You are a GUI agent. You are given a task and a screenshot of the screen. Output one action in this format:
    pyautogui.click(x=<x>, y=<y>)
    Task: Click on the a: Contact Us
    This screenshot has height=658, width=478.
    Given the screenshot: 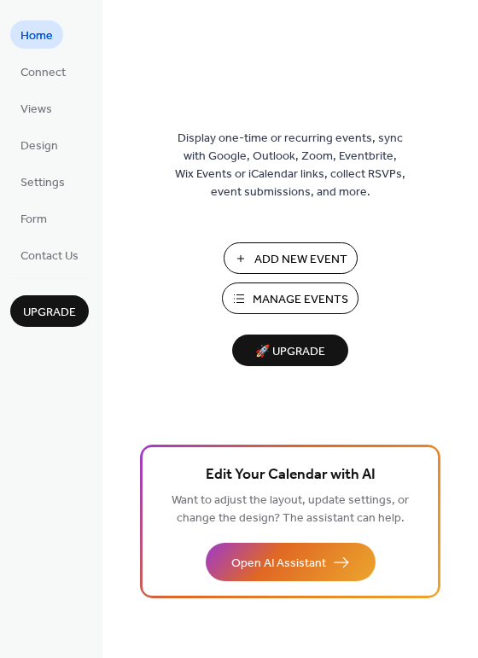 What is the action you would take?
    pyautogui.click(x=49, y=254)
    